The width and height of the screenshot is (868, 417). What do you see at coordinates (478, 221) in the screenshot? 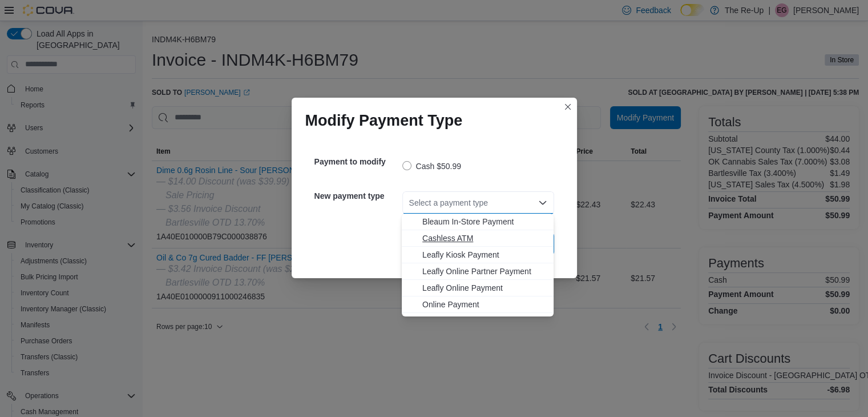
I see `button: Bleaum In-Store Payment` at bounding box center [478, 221].